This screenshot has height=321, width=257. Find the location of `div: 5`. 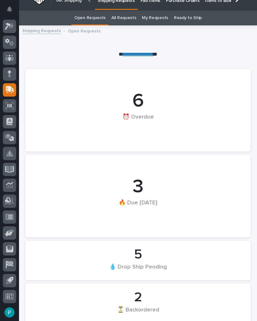

div: 5 is located at coordinates (138, 255).